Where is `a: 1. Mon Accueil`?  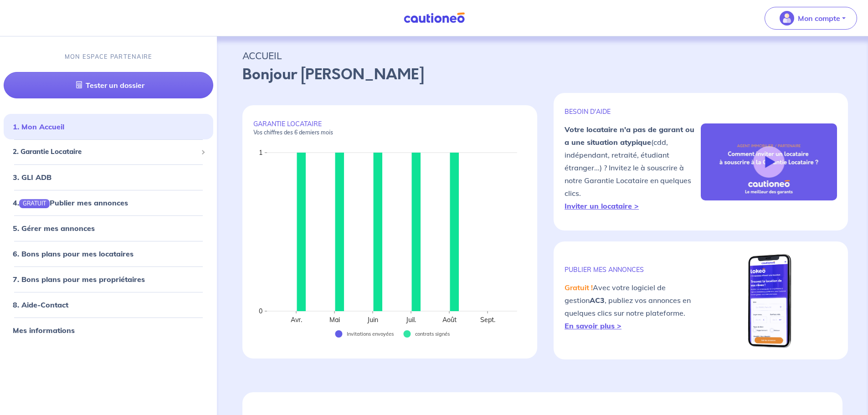 a: 1. Mon Accueil is located at coordinates (38, 127).